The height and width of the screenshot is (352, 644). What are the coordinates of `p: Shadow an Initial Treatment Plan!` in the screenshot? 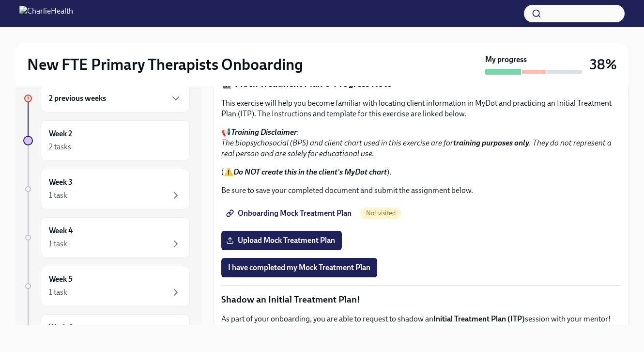 It's located at (421, 300).